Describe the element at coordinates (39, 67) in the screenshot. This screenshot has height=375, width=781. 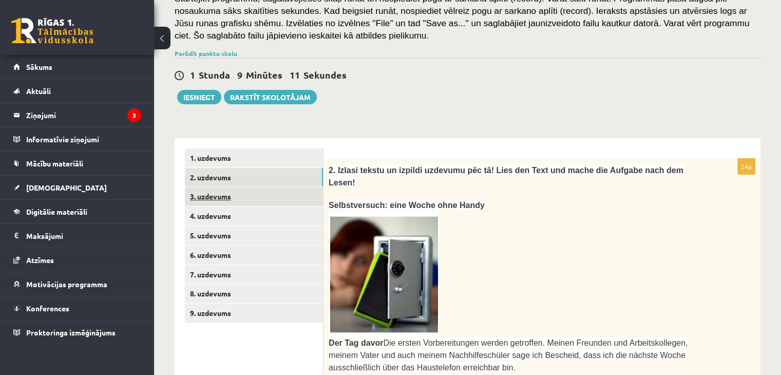
I see `span: Sākums` at that location.